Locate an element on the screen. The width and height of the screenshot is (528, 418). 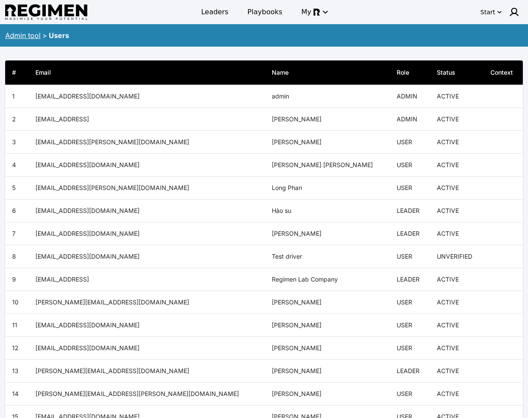
th: Name is located at coordinates (327, 73).